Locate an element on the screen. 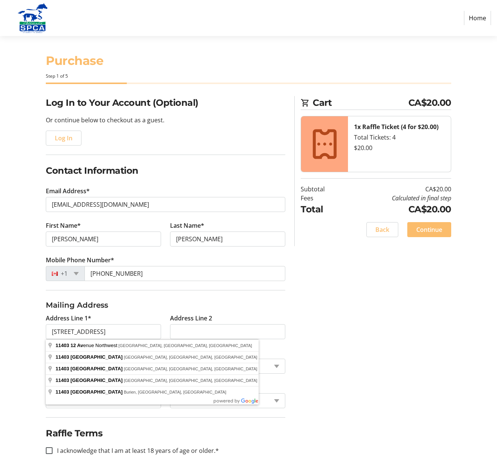 This screenshot has height=469, width=497. label: First Name* is located at coordinates (63, 226).